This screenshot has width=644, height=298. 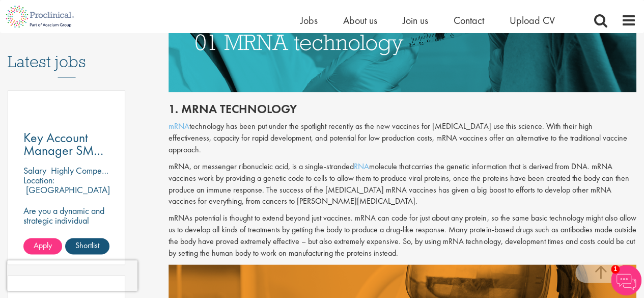 I want to click on p: Are you a dynamic and strategic individual looking to drive growth and build lasting partnerships..., so click(x=66, y=234).